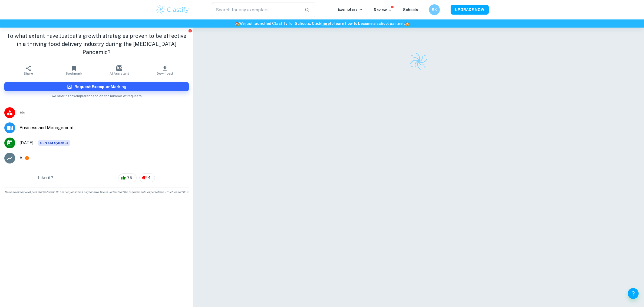 The width and height of the screenshot is (644, 307). What do you see at coordinates (350, 9) in the screenshot?
I see `p: Exemplars` at bounding box center [350, 9].